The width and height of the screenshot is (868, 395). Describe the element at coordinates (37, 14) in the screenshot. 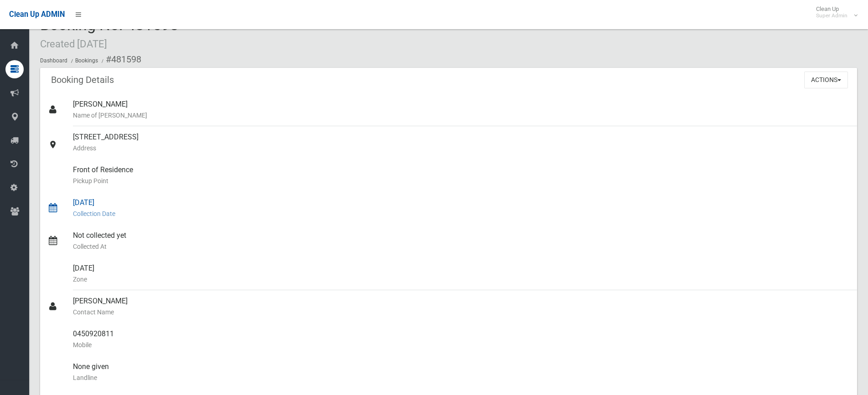

I see `span: Clean Up ADMIN` at that location.